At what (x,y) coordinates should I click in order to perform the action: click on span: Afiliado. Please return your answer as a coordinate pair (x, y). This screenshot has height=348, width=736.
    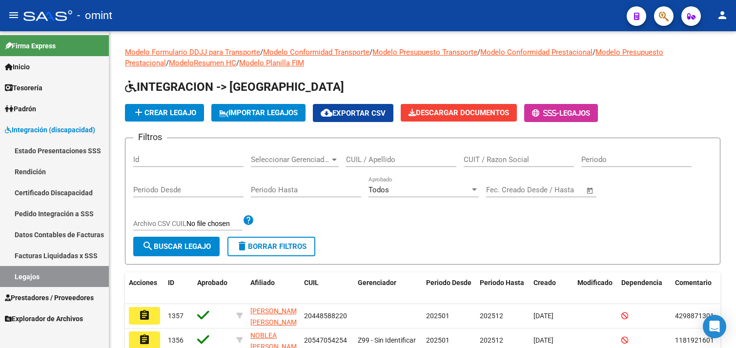
    Looking at the image, I should click on (263, 283).